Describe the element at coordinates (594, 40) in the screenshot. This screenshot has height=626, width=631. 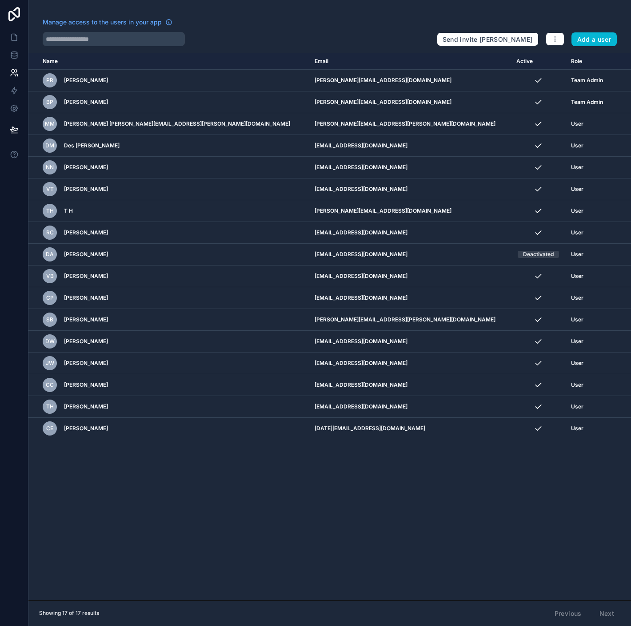
I see `button: Add a user` at that location.